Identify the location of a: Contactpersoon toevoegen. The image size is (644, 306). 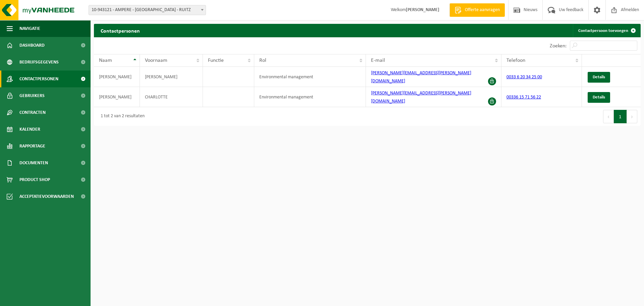
(606, 30).